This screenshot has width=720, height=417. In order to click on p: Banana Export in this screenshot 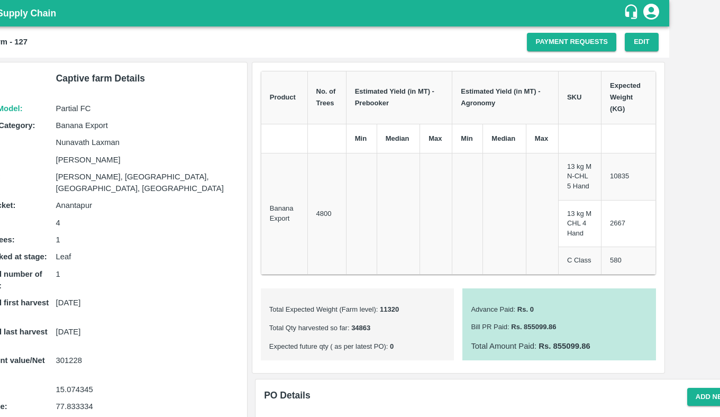, I will do `click(145, 125)`.